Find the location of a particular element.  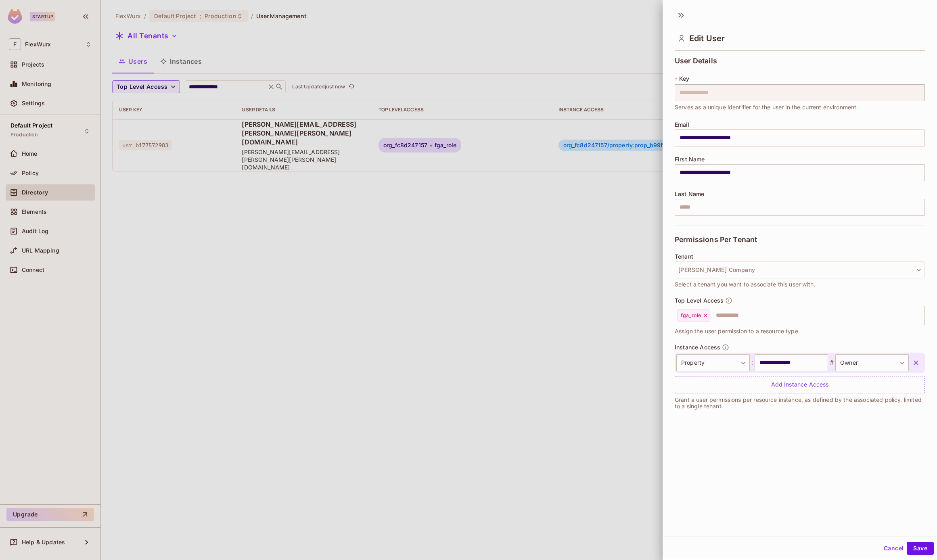

span: Serves as a unique identifier for the user in the current environment. is located at coordinates (767, 107).